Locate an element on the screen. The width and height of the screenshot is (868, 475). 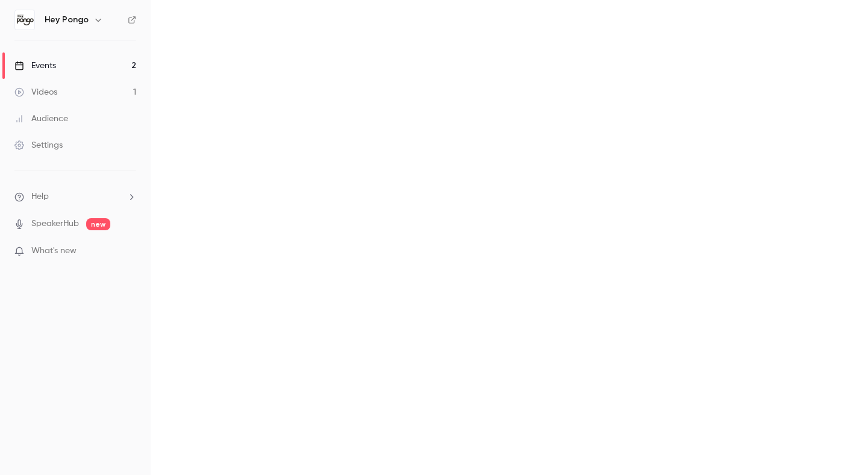
div: Videos is located at coordinates (35, 92).